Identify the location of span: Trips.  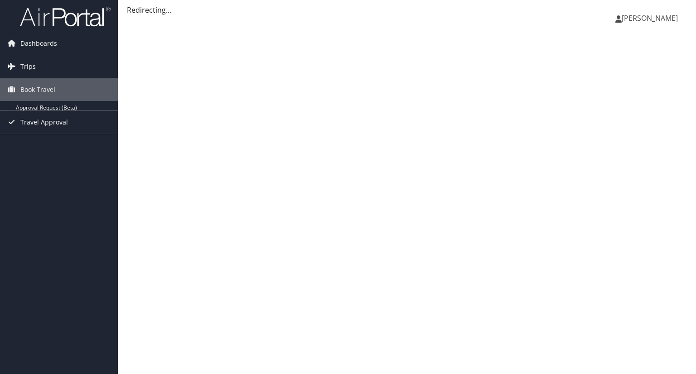
(28, 67).